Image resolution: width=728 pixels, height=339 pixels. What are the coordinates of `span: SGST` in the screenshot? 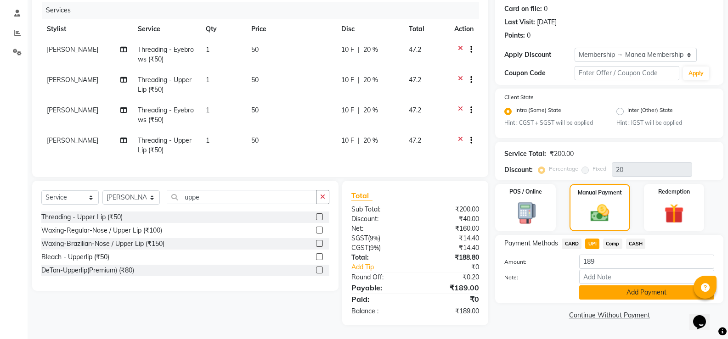 It's located at (359, 238).